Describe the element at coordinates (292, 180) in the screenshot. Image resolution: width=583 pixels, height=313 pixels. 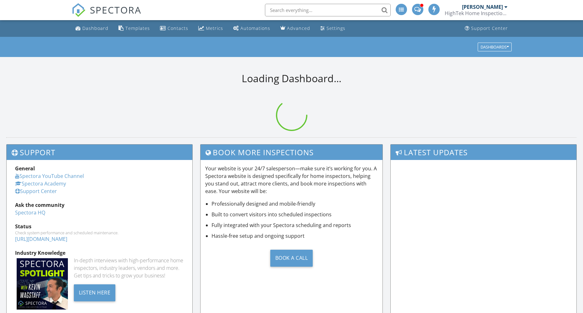
I see `p: Your website is your 24/7 salesperson—make sure it’s working for you. A Spectora website is desig...` at that location.